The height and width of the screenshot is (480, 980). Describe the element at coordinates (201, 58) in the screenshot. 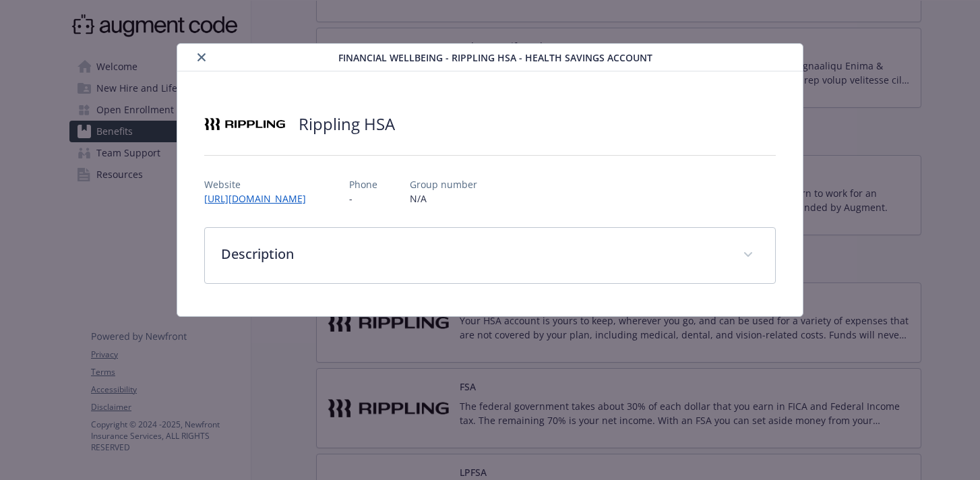

I see `button: close` at that location.